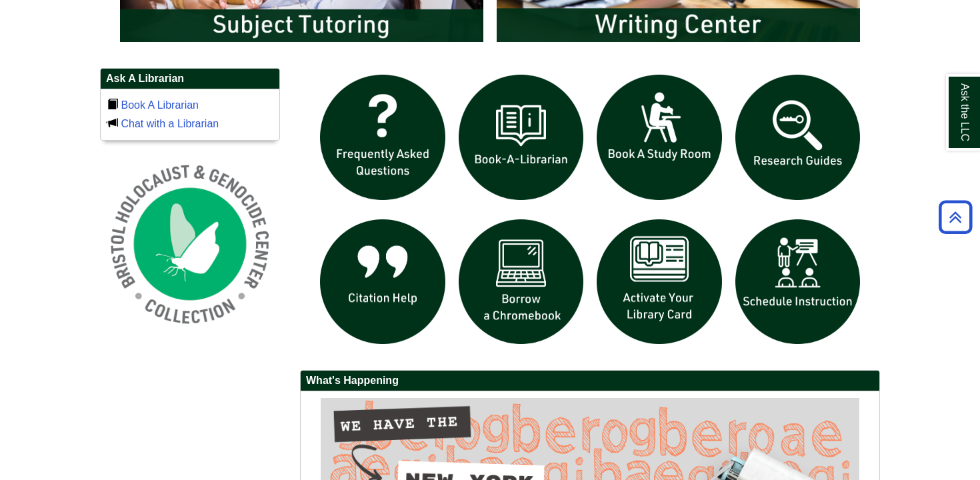 The height and width of the screenshot is (480, 980). What do you see at coordinates (383, 282) in the screenshot?
I see `img: citation help icon links to citation help guide page` at bounding box center [383, 282].